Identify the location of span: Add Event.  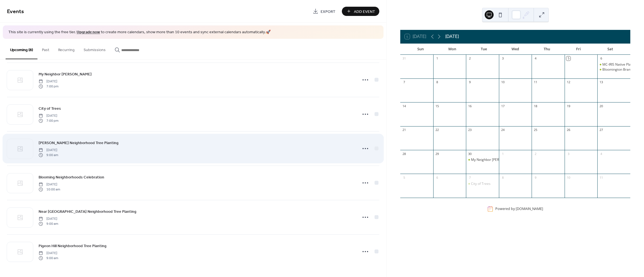
(365, 12).